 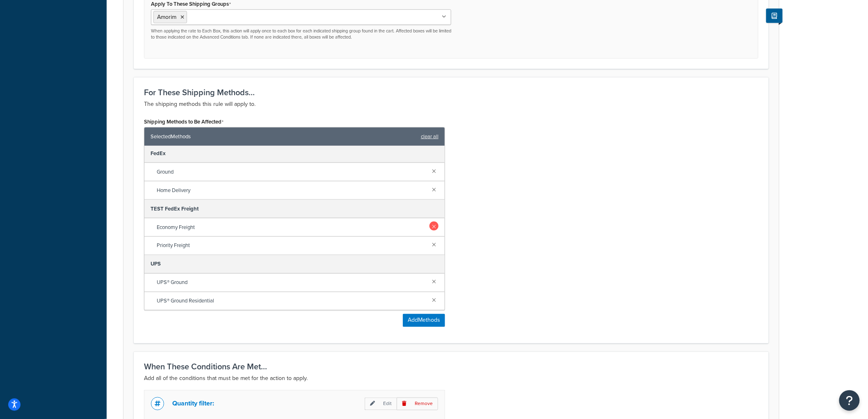 What do you see at coordinates (381, 404) in the screenshot?
I see `p: Edit` at bounding box center [381, 404].